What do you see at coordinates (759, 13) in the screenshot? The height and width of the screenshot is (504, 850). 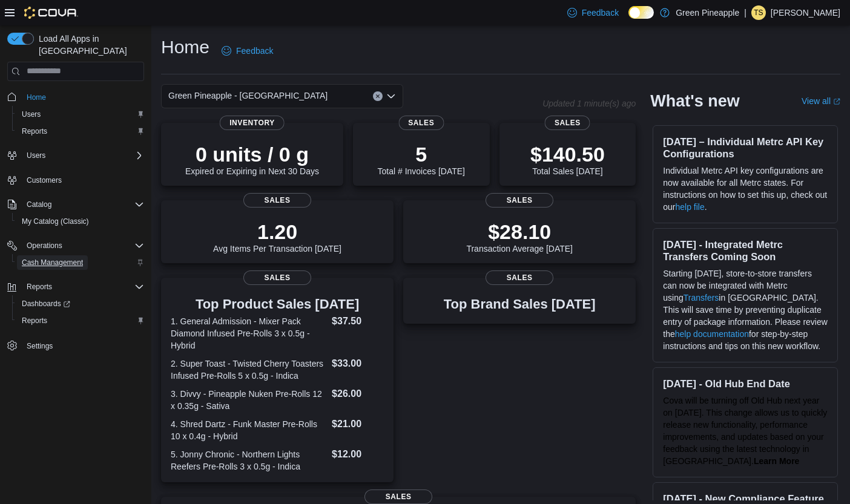 I see `div: Taylor Scheiner` at bounding box center [759, 13].